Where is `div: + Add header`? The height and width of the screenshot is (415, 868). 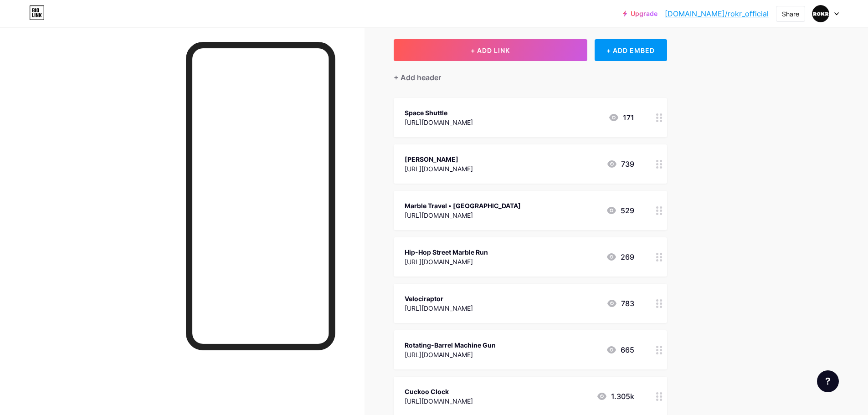
div: + Add header is located at coordinates (417, 77).